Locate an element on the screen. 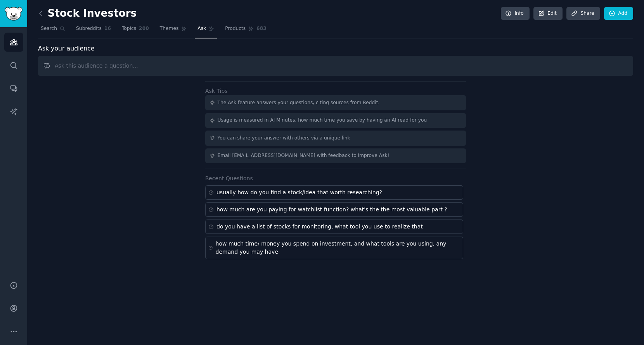 The width and height of the screenshot is (644, 345). span: Ask is located at coordinates (202, 29).